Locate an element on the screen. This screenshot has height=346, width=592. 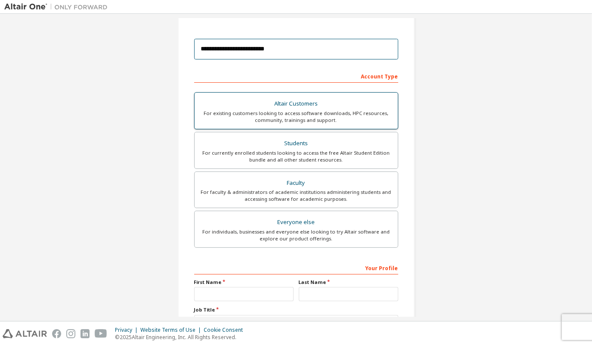
img: instagram.svg is located at coordinates (71, 333).